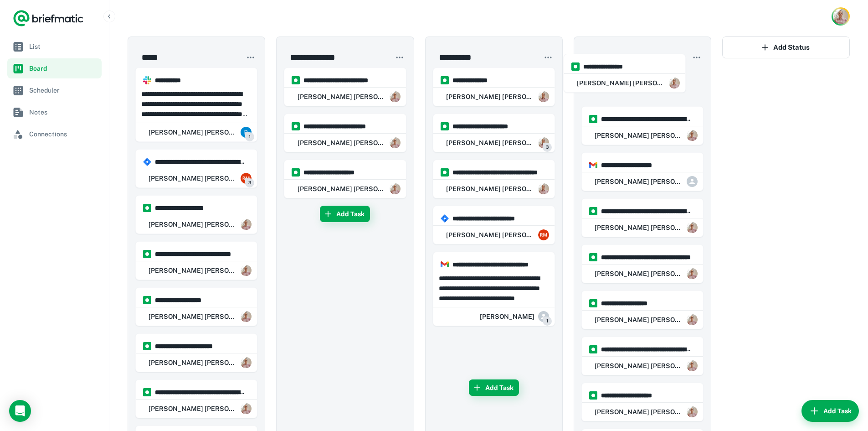 This screenshot has height=431, width=868. What do you see at coordinates (49, 18) in the screenshot?
I see `a: Logo` at bounding box center [49, 18].